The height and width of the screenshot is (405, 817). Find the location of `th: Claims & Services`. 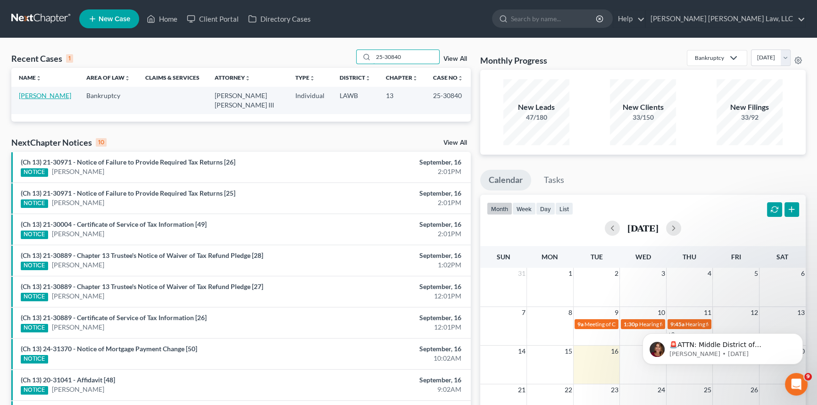

th: Claims & Services is located at coordinates (172, 77).